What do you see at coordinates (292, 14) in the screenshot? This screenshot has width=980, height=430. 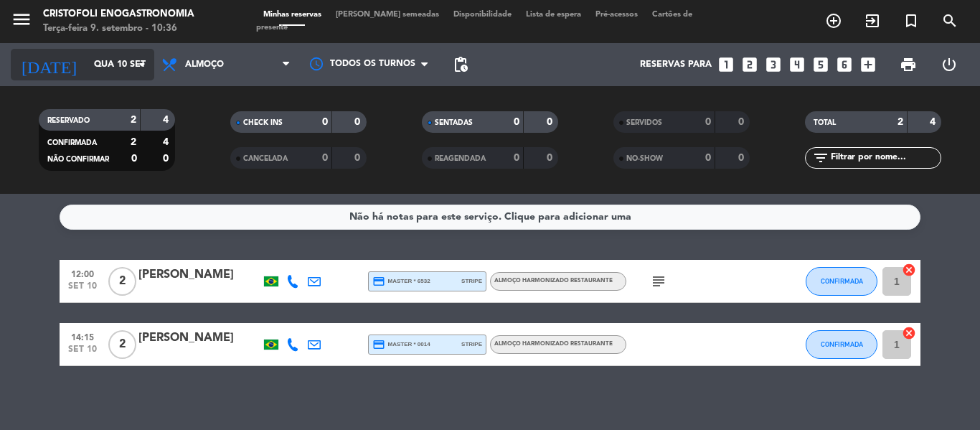 I see `span: Minhas reservas` at bounding box center [292, 14].